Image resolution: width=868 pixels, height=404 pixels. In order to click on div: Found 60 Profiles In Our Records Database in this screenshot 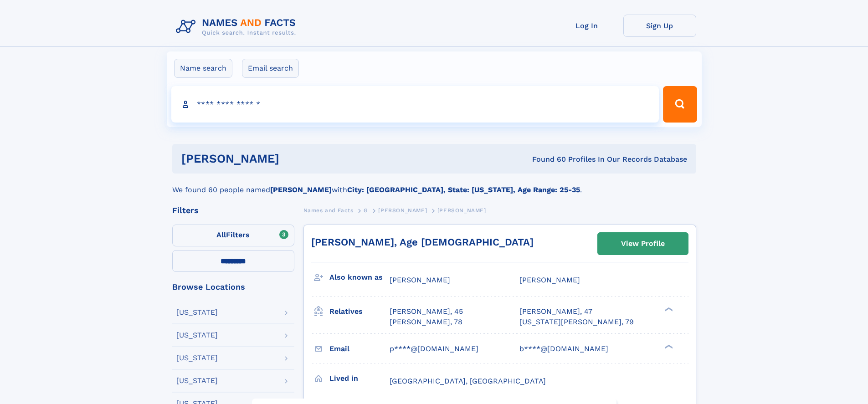, I will do `click(547, 159)`.